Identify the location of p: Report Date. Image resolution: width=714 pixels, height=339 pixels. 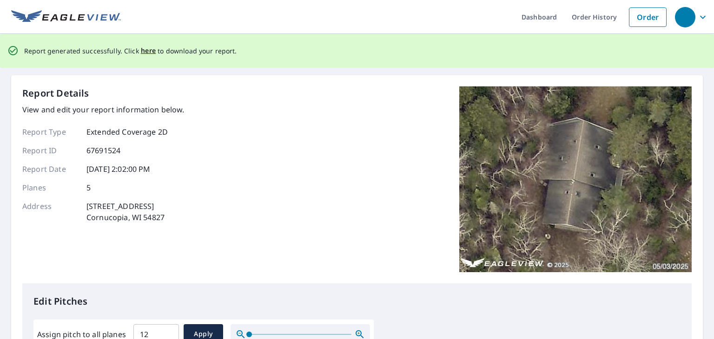
(50, 169).